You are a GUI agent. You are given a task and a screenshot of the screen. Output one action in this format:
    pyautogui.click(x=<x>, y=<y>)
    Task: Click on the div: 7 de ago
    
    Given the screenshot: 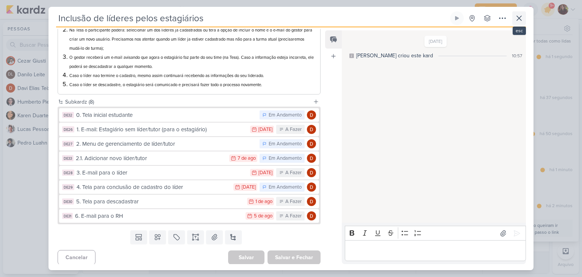 What is the action you would take?
    pyautogui.click(x=247, y=158)
    